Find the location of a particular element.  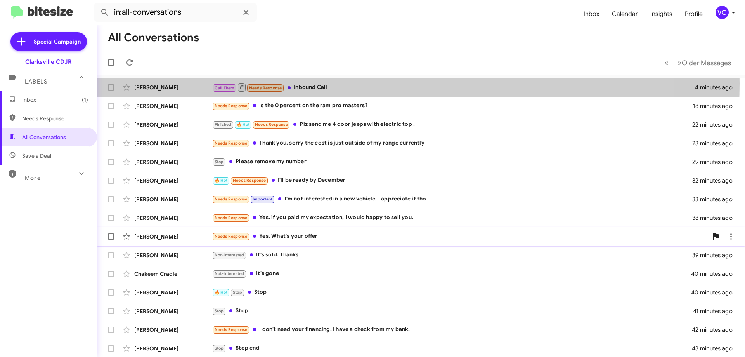

a: Calendar is located at coordinates (625, 14).